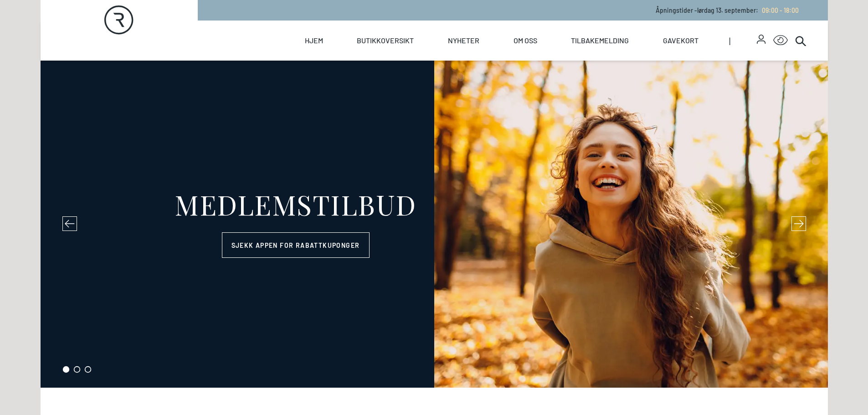 This screenshot has width=868, height=415. I want to click on a: Butikkoversikt, so click(385, 41).